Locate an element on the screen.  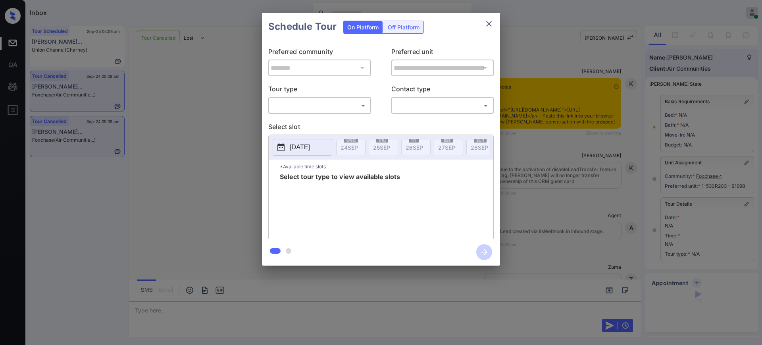
div: Off Platform is located at coordinates (404, 27).